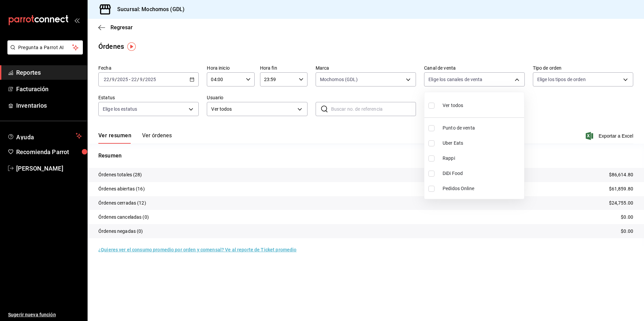 The image size is (644, 321). Describe the element at coordinates (482, 143) in the screenshot. I see `span: Uber Eats` at that location.